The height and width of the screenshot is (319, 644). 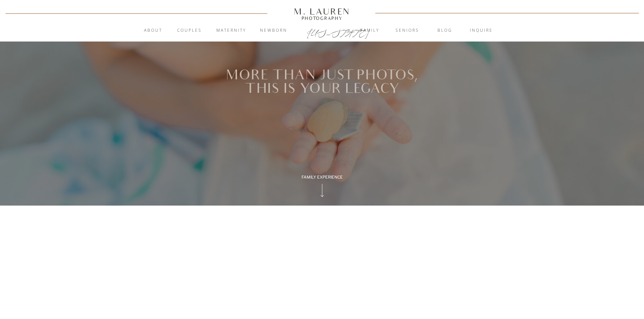 What do you see at coordinates (407, 31) in the screenshot?
I see `a: Seniors` at bounding box center [407, 31].